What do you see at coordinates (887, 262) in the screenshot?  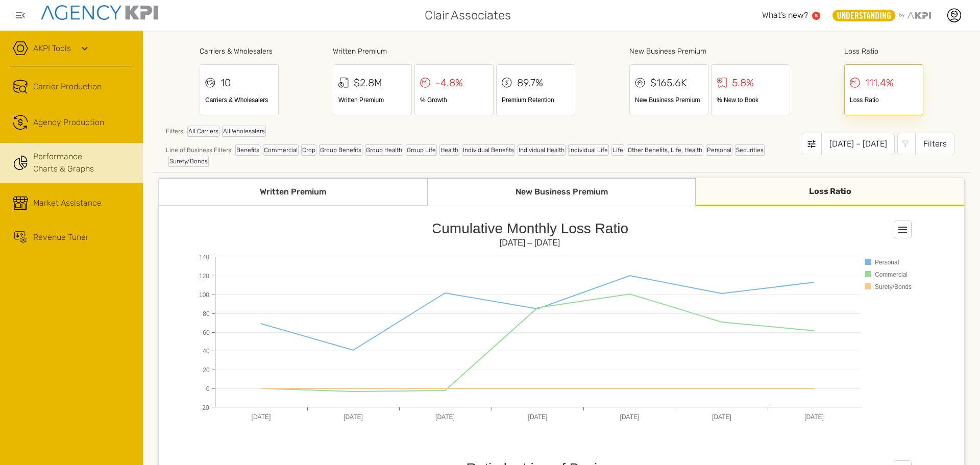 I see `text: Personal` at bounding box center [887, 262].